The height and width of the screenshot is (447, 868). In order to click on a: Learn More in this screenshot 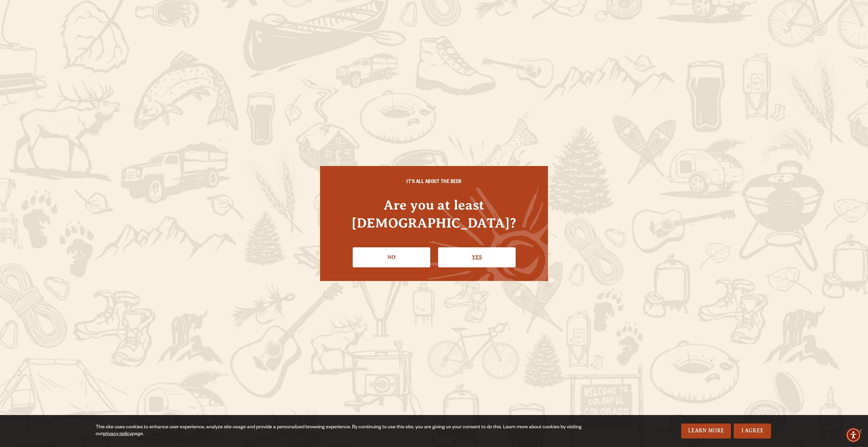, I will do `click(706, 431)`.